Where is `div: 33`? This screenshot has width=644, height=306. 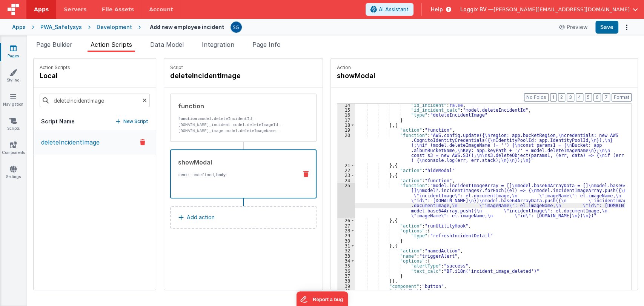 div: 33 is located at coordinates (346, 256).